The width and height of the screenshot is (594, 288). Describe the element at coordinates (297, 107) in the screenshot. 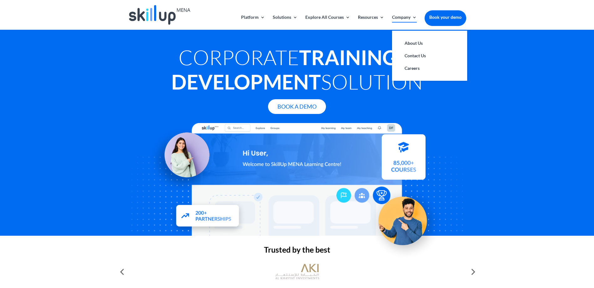

I see `a: Book A Demo` at that location.